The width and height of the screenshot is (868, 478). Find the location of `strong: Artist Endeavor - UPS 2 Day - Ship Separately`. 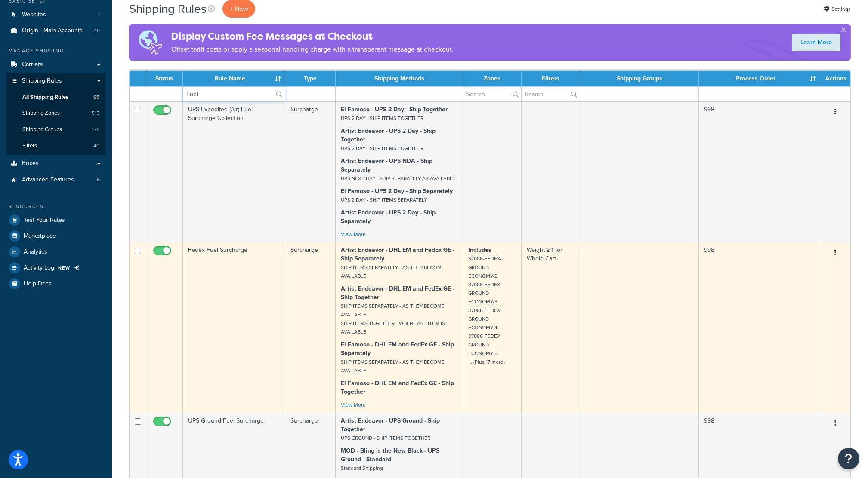

strong: Artist Endeavor - UPS 2 Day - Ship Separately is located at coordinates (388, 217).